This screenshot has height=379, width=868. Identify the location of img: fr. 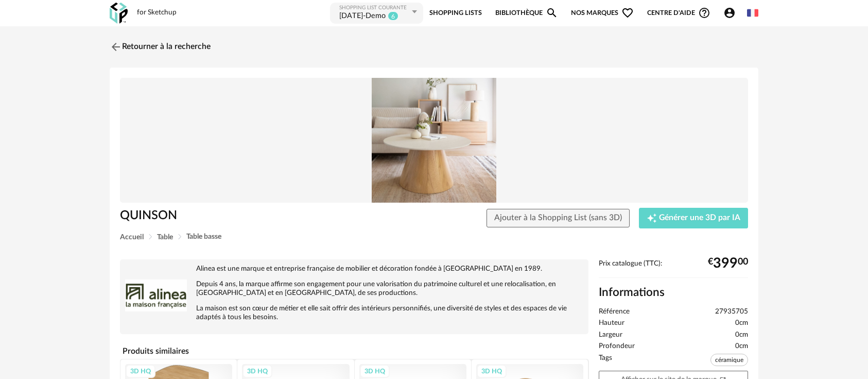
(753, 13).